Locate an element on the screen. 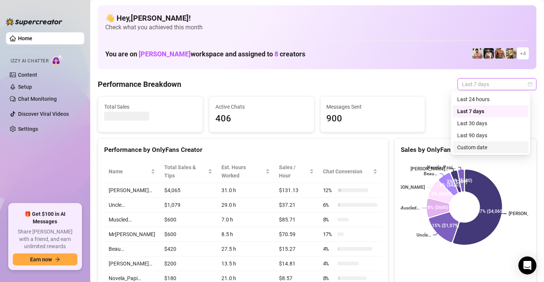 Image resolution: width=544 pixels, height=282 pixels. span: Total Sales & Tips is located at coordinates (185, 171).